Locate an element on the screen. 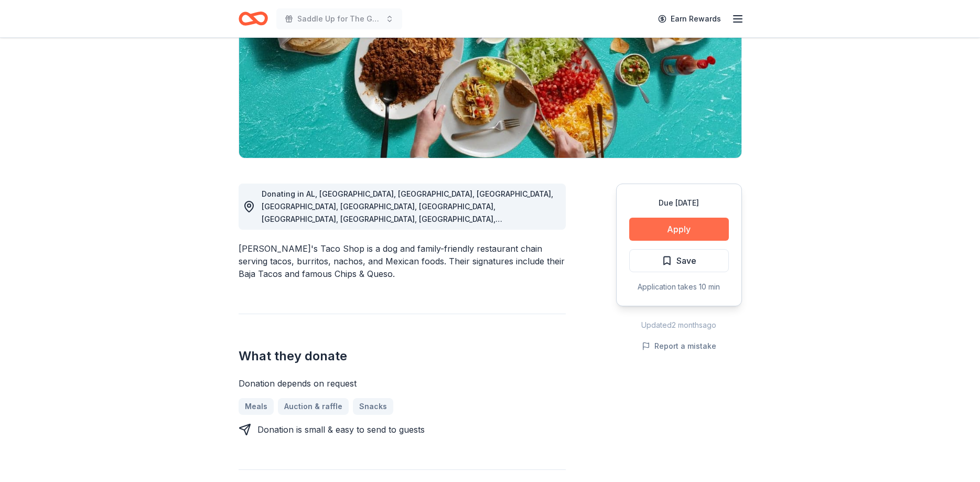  div: Updated 2 months ago is located at coordinates (679, 325).